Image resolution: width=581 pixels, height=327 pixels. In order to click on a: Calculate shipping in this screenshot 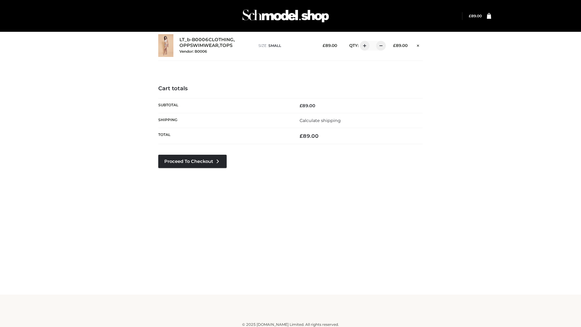, I will do `click(320, 121)`.